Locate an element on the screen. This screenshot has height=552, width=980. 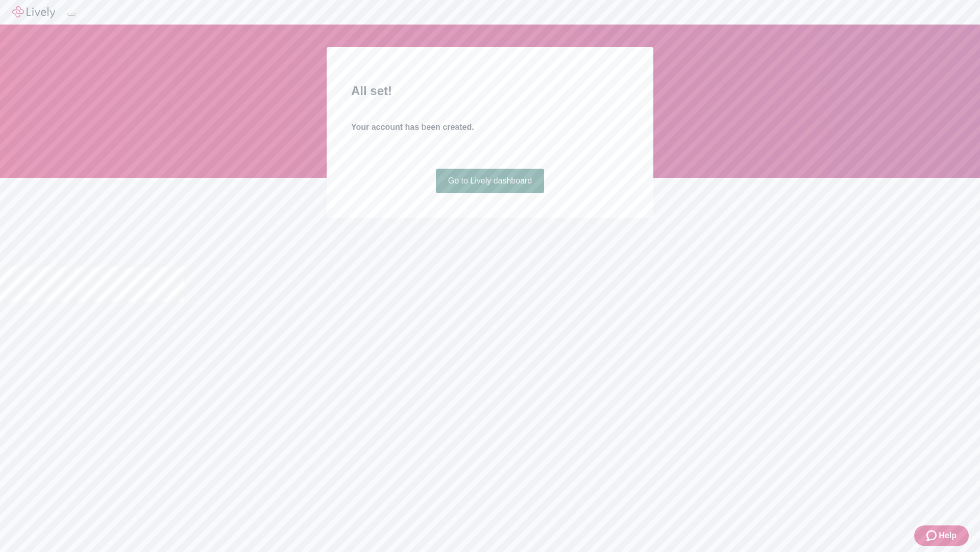
h2: All set! is located at coordinates (490, 91).